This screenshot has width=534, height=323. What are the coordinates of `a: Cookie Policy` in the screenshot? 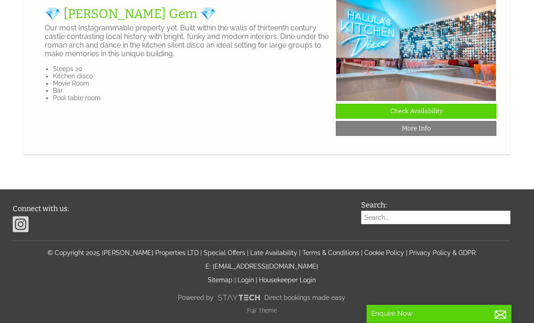 It's located at (384, 253).